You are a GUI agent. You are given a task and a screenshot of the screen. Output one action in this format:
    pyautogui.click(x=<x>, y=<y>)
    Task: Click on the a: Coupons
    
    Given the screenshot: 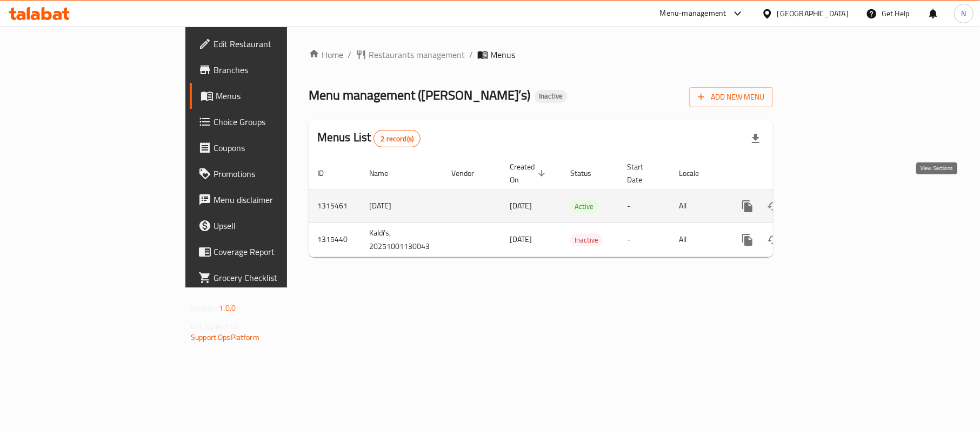 What is the action you would take?
    pyautogui.click(x=270, y=148)
    